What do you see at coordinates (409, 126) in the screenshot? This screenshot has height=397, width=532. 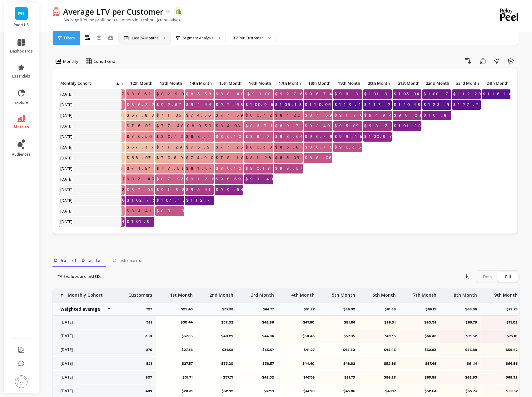 I see `span: $101.28` at bounding box center [409, 126].